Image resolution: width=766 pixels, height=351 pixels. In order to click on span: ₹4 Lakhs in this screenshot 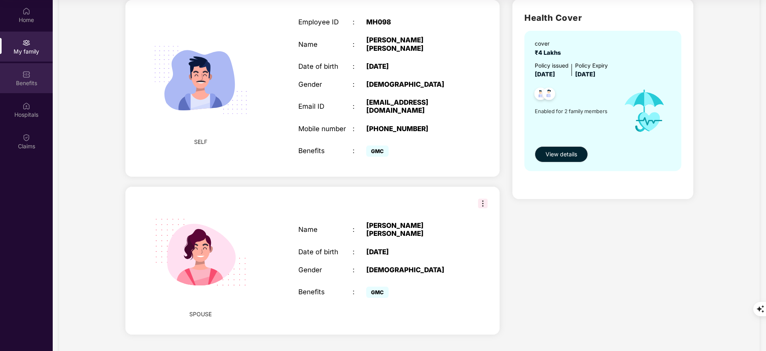, I will do `click(549, 53)`.